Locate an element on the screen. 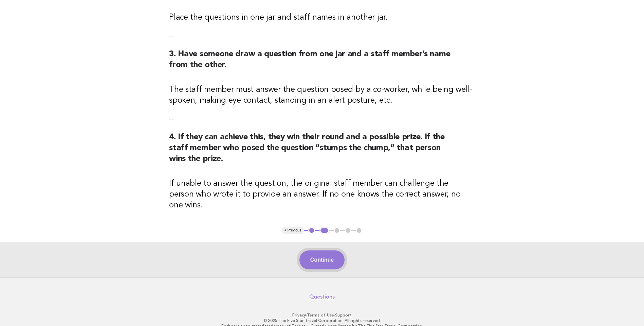 The image size is (644, 326). h2: 4. If they can achieve this, they win their round and a possible prize. If the staff member who p... is located at coordinates (322, 151).